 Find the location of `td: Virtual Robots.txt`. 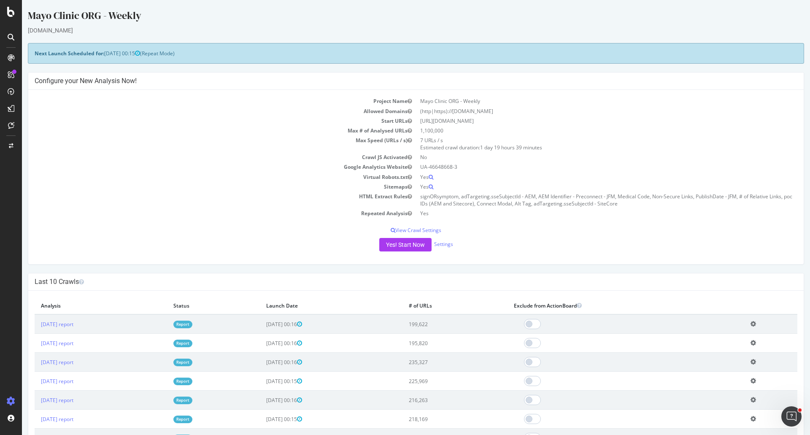

td: Virtual Robots.txt is located at coordinates (203, 177).